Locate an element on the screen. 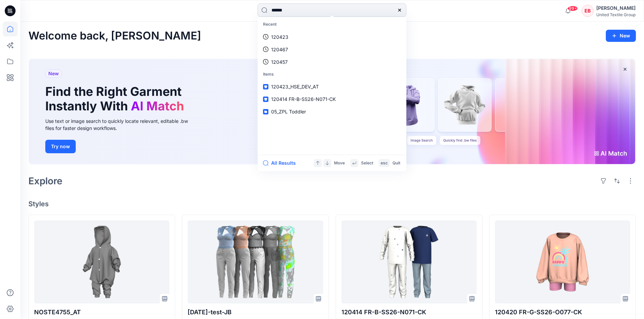 The image size is (644, 319). a: All Results is located at coordinates (281, 163).